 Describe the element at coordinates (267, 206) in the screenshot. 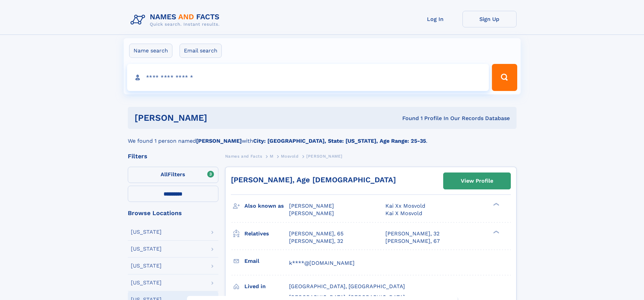

I see `h3: Also known as` at that location.